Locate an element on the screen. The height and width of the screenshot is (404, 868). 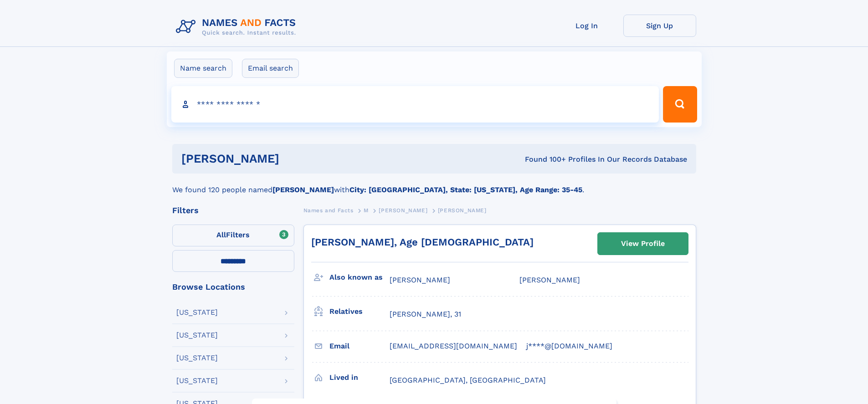
div: We found 120 people named with . is located at coordinates (434, 185).